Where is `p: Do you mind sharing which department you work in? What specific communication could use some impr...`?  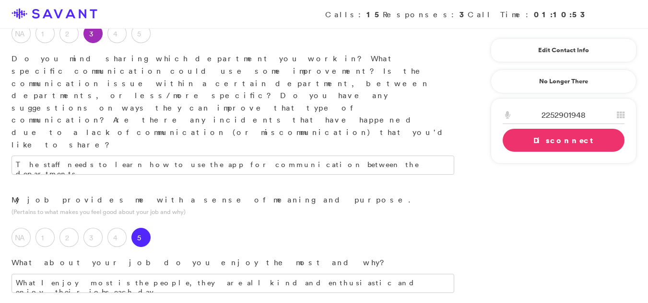
p: Do you mind sharing which department you work in? What specific communication could use some impr... is located at coordinates (232, 102).